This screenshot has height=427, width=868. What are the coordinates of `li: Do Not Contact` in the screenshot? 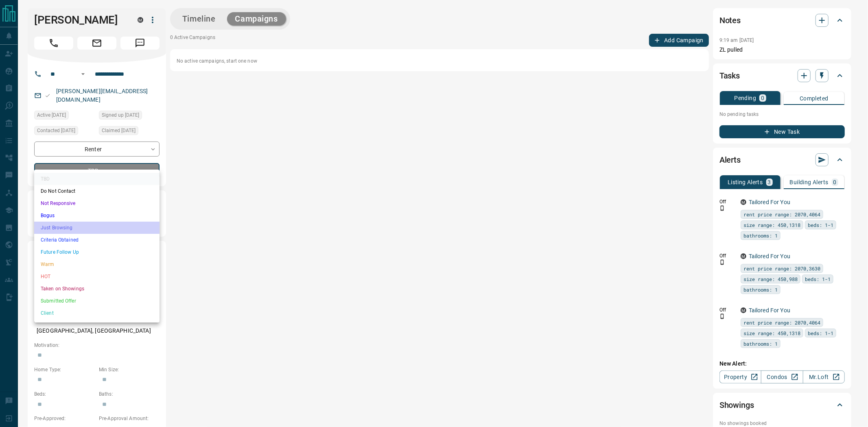 It's located at (97, 191).